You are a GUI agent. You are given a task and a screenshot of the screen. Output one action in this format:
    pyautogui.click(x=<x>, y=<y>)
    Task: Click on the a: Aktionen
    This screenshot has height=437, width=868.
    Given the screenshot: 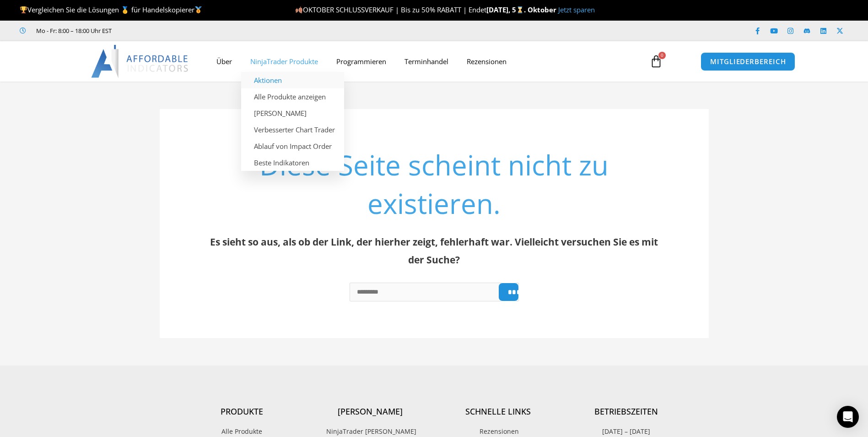 What is the action you would take?
    pyautogui.click(x=293, y=80)
    